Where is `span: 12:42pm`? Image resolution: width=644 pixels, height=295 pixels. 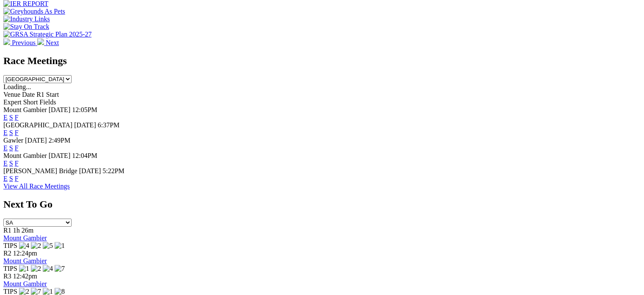
span: 12:42pm is located at coordinates (25, 275).